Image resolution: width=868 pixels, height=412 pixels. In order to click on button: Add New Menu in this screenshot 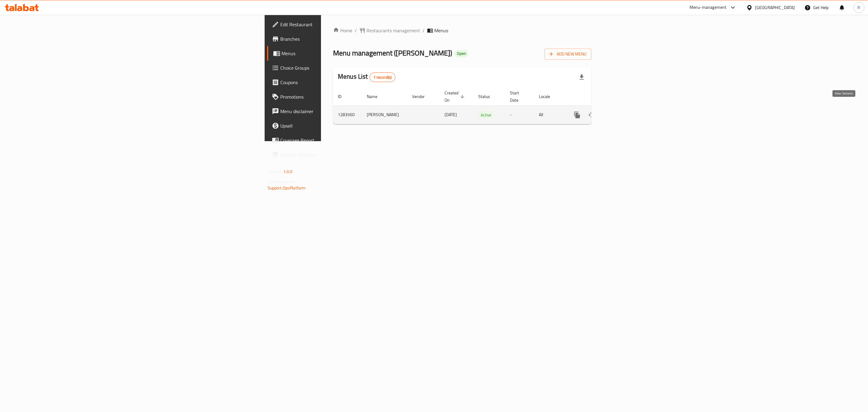, I will do `click(568, 54)`.